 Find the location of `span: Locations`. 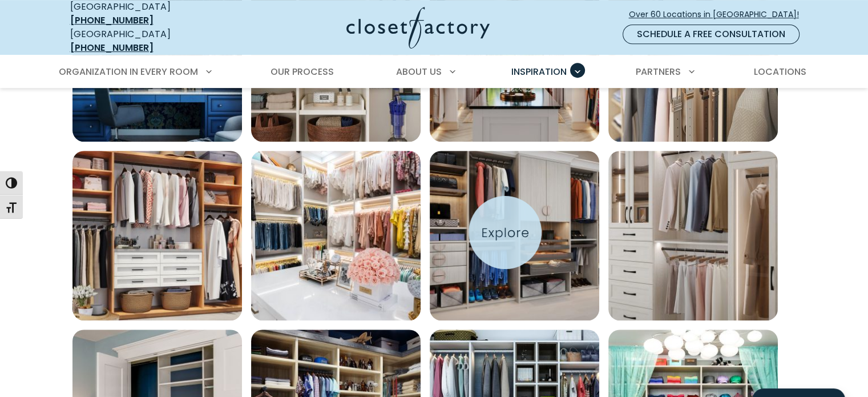

span: Locations is located at coordinates (779, 72).